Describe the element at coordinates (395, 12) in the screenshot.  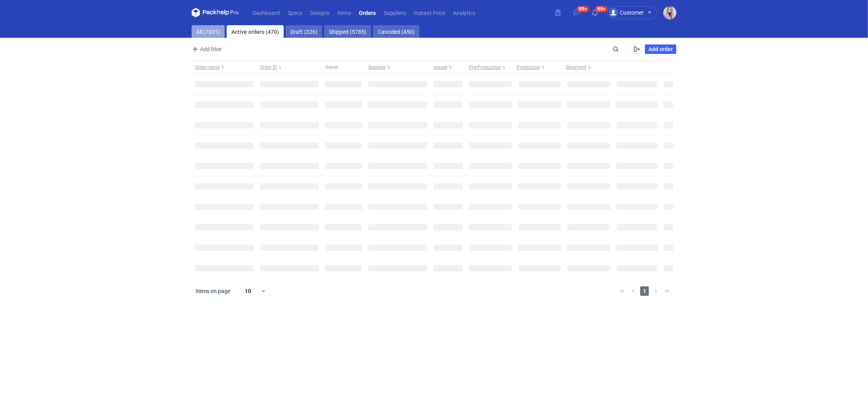
I see `a: Suppliers` at that location.